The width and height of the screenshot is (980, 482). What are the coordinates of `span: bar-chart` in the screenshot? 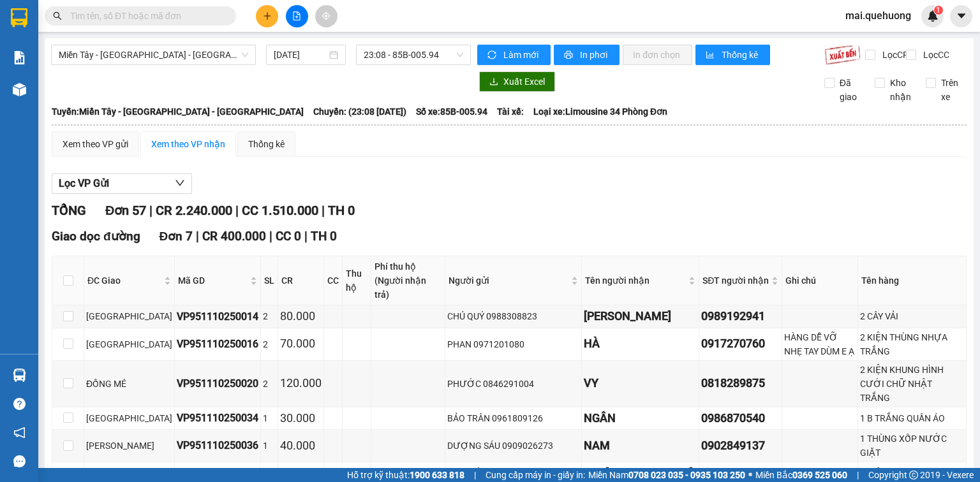 It's located at (711, 55).